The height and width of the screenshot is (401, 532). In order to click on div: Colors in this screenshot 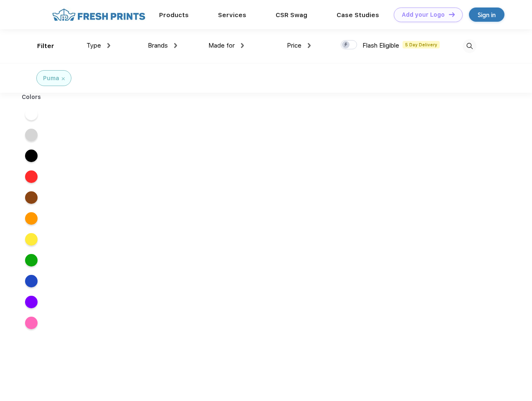, I will do `click(31, 97)`.